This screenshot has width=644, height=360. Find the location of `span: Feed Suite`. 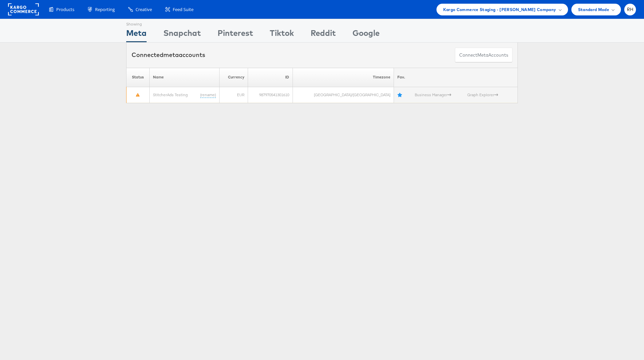

span: Feed Suite is located at coordinates (183, 10).